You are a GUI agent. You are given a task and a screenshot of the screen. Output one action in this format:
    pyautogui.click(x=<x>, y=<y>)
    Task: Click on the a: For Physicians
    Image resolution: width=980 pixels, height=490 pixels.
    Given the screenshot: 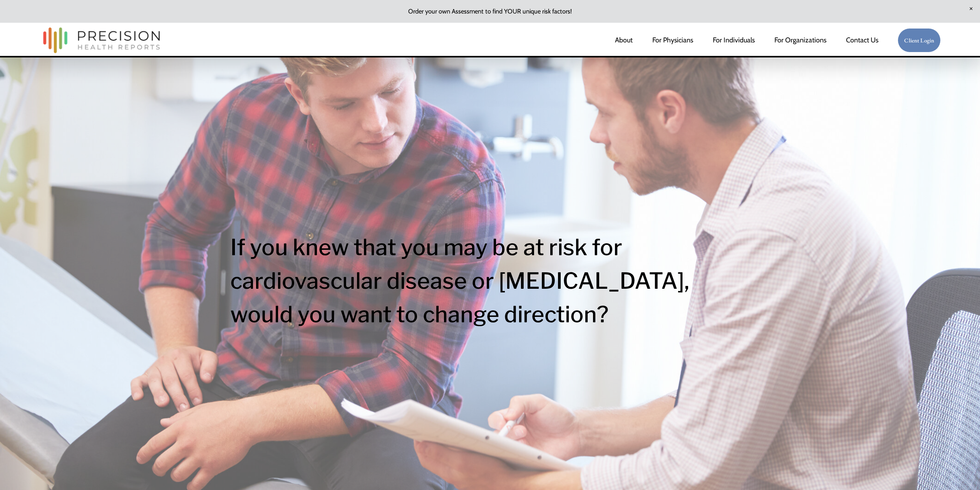 What is the action you would take?
    pyautogui.click(x=673, y=40)
    